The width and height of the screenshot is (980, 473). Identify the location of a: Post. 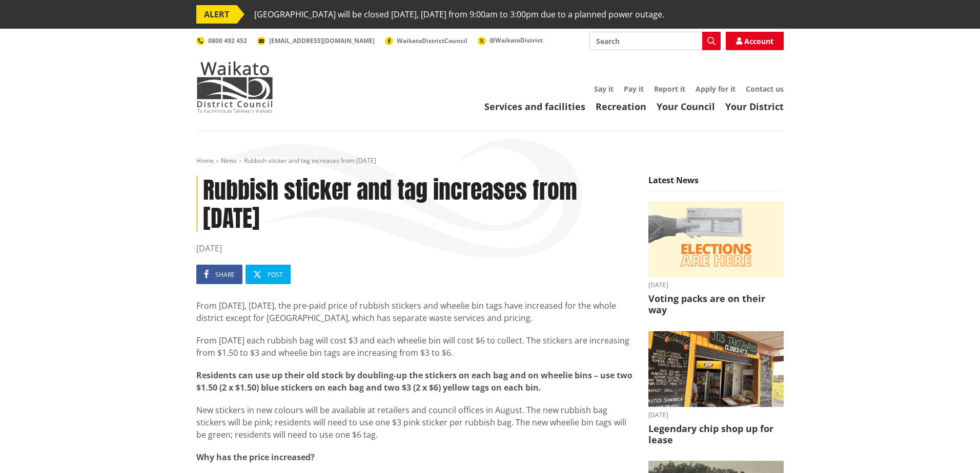
(268, 274).